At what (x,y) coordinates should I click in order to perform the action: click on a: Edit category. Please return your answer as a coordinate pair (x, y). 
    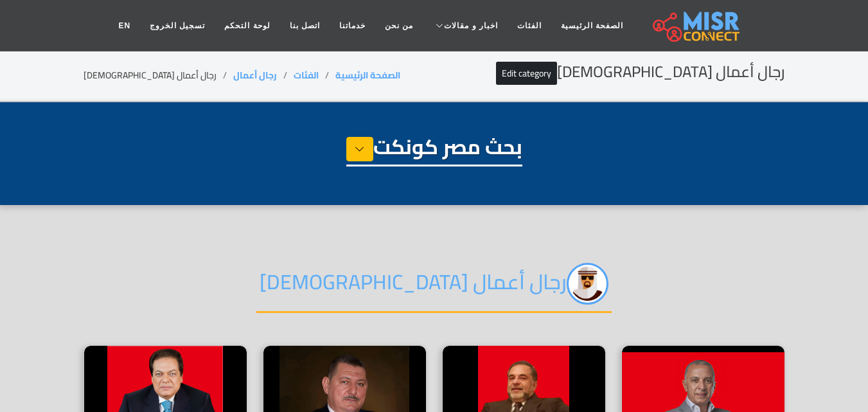
    Looking at the image, I should click on (526, 73).